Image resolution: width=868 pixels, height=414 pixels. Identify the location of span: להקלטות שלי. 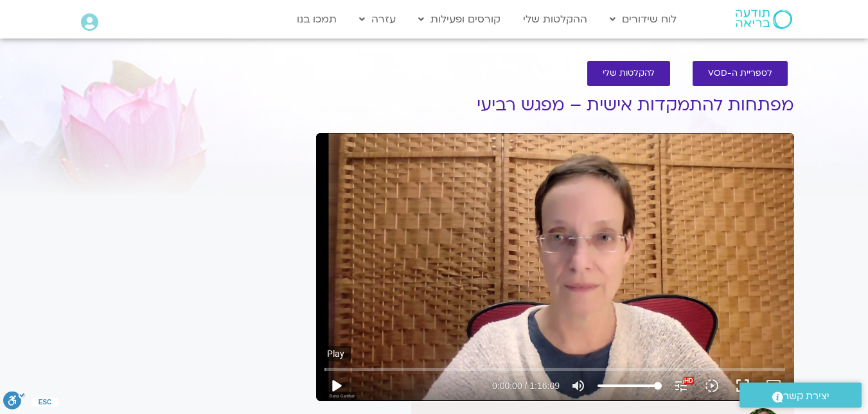
(629, 73).